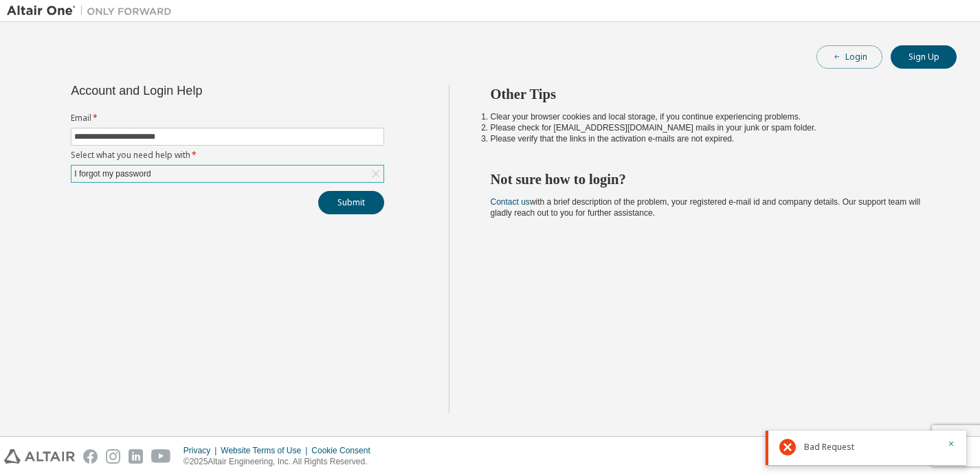 The width and height of the screenshot is (980, 476). What do you see at coordinates (227, 118) in the screenshot?
I see `label: Email` at bounding box center [227, 118].